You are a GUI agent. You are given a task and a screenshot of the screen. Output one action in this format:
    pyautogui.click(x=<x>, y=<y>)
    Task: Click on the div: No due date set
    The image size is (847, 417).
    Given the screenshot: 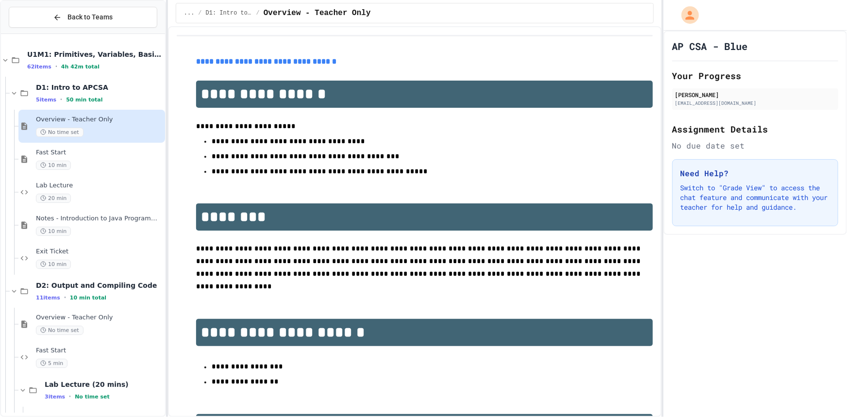 What is the action you would take?
    pyautogui.click(x=755, y=146)
    